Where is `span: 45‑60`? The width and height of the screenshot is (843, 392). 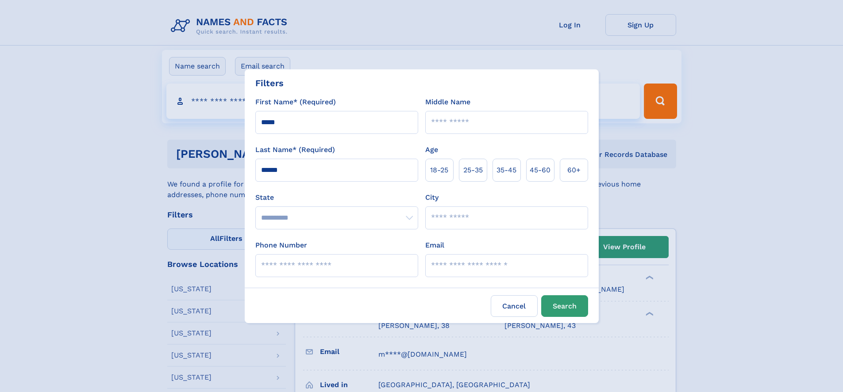 span: 45‑60 is located at coordinates (540, 170).